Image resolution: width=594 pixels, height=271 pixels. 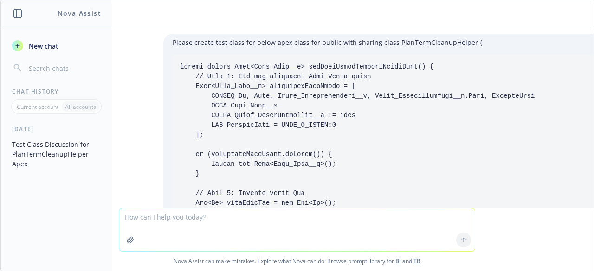 What do you see at coordinates (56, 91) in the screenshot?
I see `div: Chat History` at bounding box center [56, 91].